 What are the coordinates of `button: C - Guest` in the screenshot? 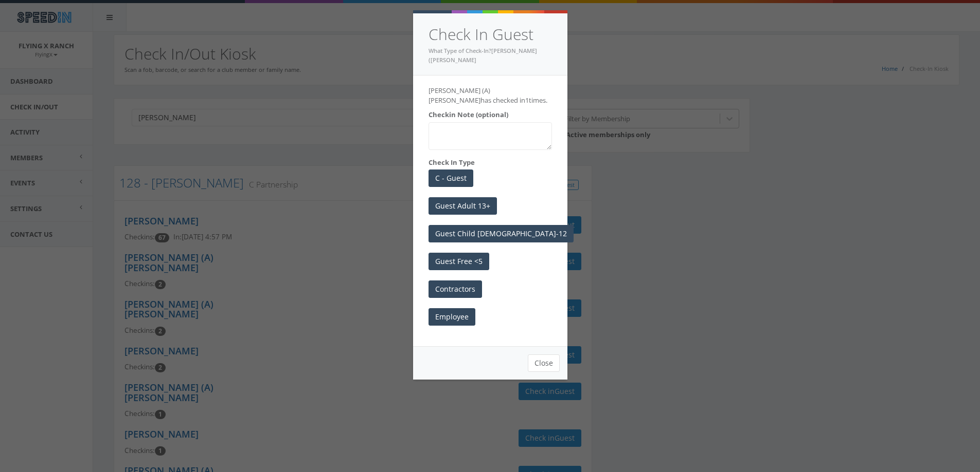 It's located at (451, 178).